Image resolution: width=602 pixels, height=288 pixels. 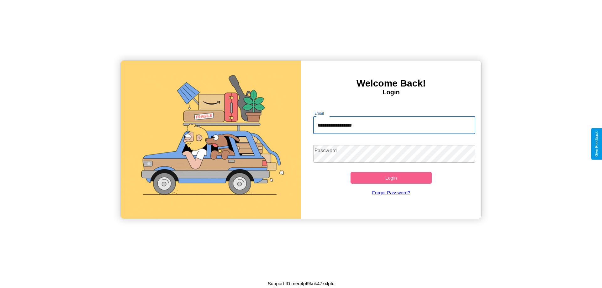 What do you see at coordinates (391, 178) in the screenshot?
I see `button: Login` at bounding box center [391, 178].